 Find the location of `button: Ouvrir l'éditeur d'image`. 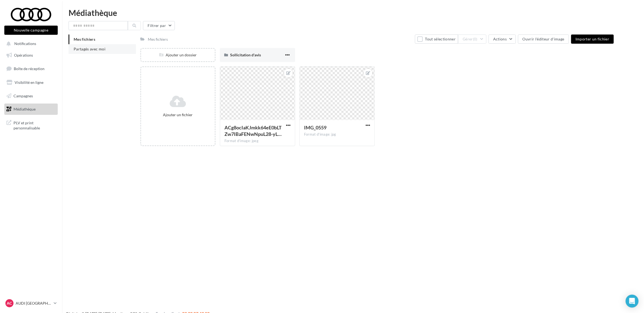

button: Ouvrir l'éditeur d'image is located at coordinates (543, 39).